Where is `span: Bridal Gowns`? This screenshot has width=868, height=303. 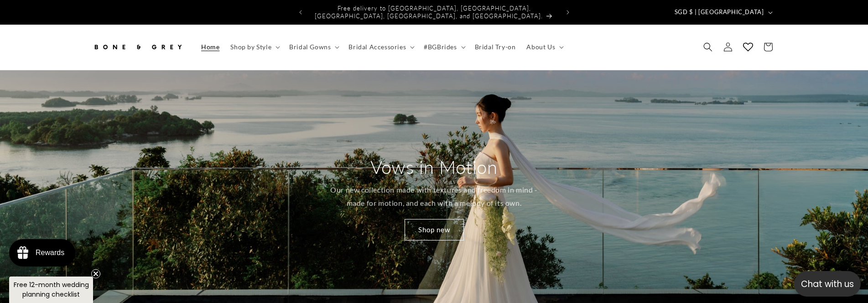
span: Bridal Gowns is located at coordinates (310, 47).